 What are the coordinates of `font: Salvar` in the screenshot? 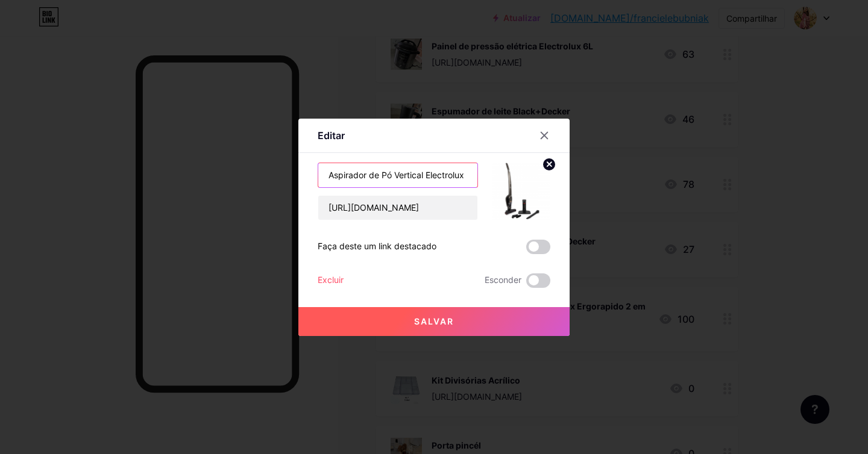 It's located at (434, 321).